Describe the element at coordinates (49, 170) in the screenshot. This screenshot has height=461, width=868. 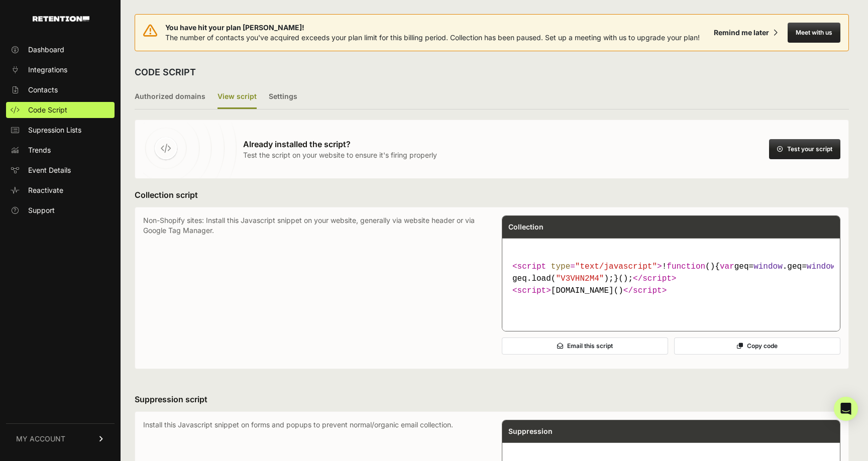
I see `span: Event Details` at that location.